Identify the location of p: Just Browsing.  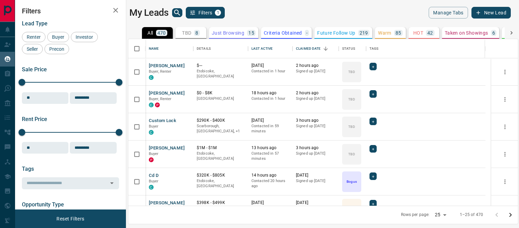
(228, 33).